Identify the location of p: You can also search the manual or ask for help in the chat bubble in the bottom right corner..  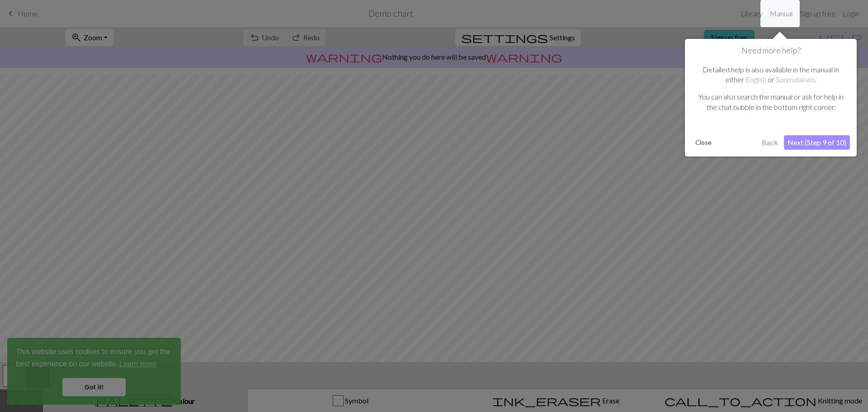
(771, 102).